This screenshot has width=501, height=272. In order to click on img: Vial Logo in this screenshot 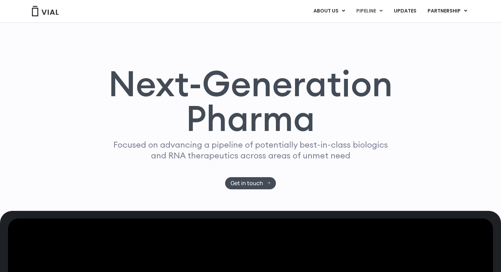, I will do `click(45, 11)`.